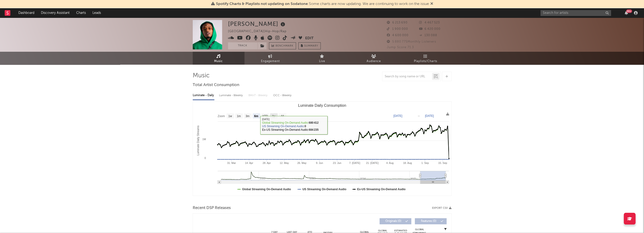 Image resolution: width=644 pixels, height=233 pixels. I want to click on button: Edit, so click(310, 38).